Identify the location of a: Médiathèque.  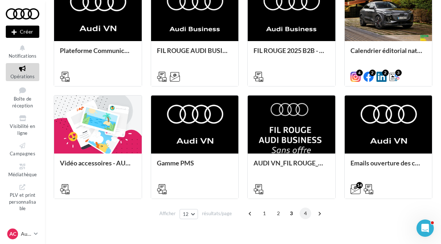
(22, 170).